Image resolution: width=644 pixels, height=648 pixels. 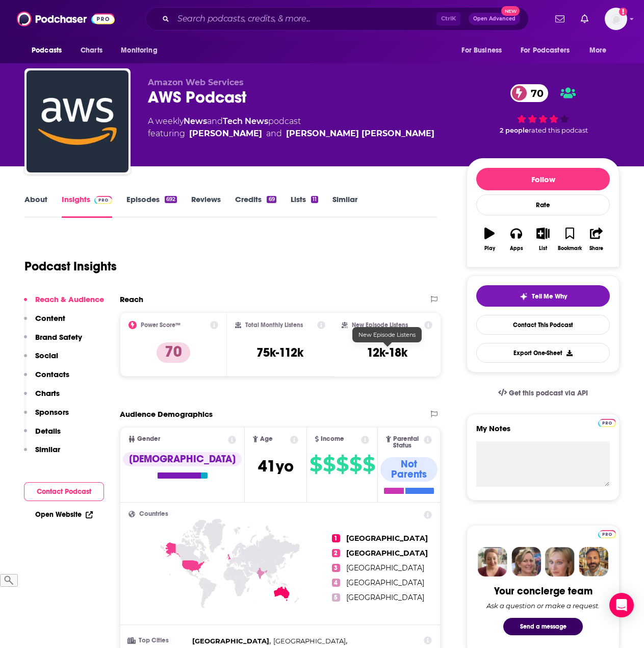 What do you see at coordinates (53, 341) in the screenshot?
I see `button: Brand Safety` at bounding box center [53, 341].